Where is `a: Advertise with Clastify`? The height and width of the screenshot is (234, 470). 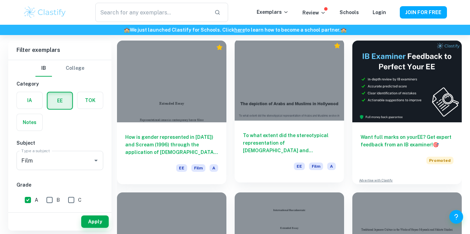 a: Advertise with Clastify is located at coordinates (376, 181).